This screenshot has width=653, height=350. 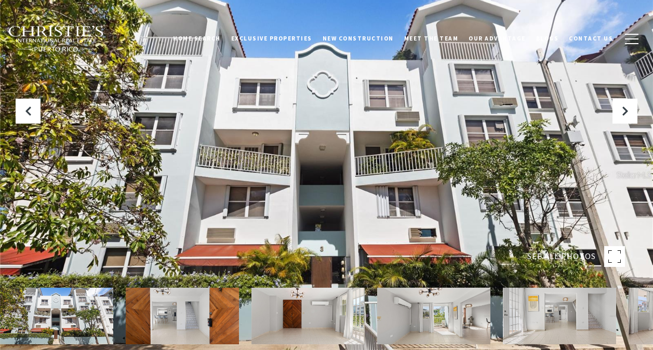 What do you see at coordinates (197, 38) in the screenshot?
I see `a: Home Search` at bounding box center [197, 38].